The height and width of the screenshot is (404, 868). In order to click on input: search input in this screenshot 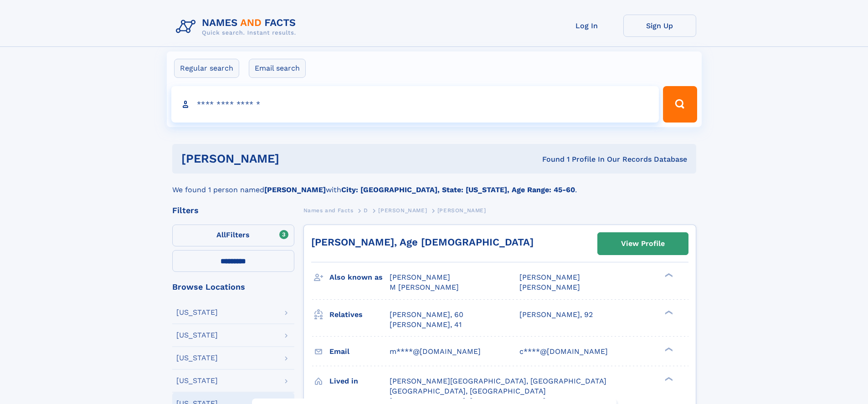, I will do `click(415, 104)`.